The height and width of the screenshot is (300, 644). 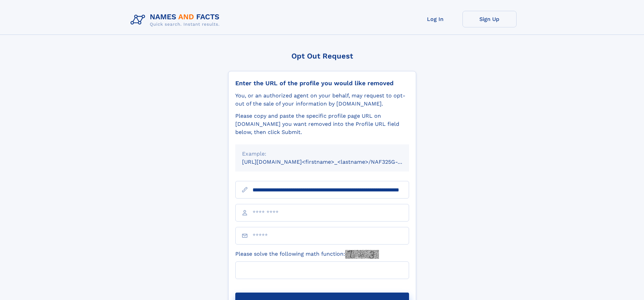 What do you see at coordinates (177, 20) in the screenshot?
I see `img: Logo Names and Facts` at bounding box center [177, 20].